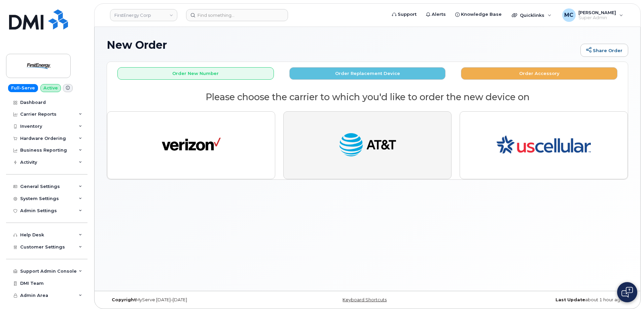 The image size is (644, 309). I want to click on div: about 1 hour ago, so click(541, 300).